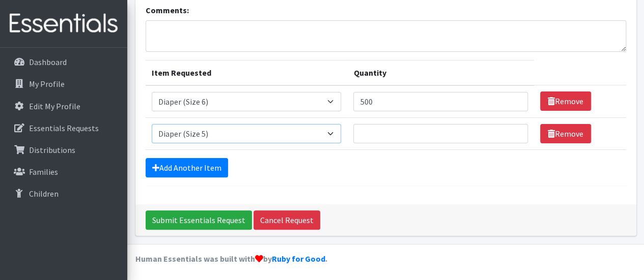 The width and height of the screenshot is (644, 280). Describe the element at coordinates (48, 62) in the screenshot. I see `p: Dashboard` at that location.